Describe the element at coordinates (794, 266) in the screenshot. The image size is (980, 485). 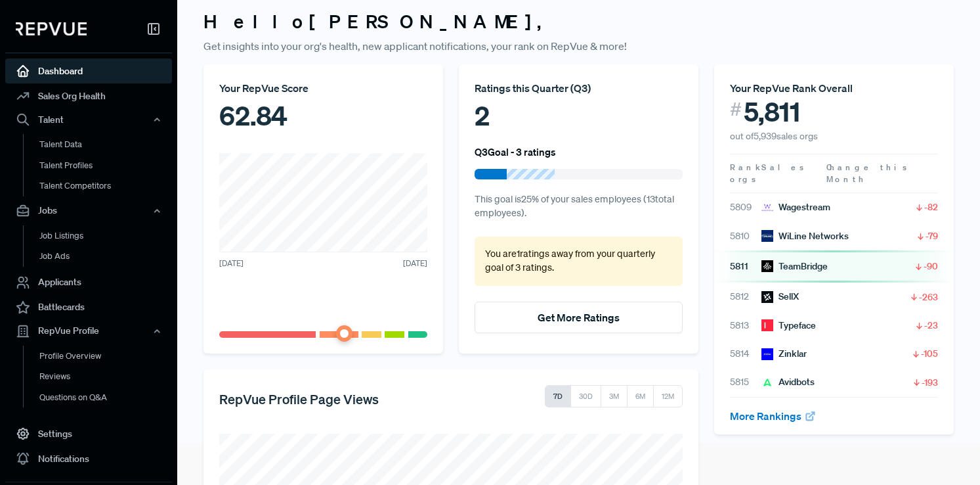
I see `div: TeamBridge` at that location.